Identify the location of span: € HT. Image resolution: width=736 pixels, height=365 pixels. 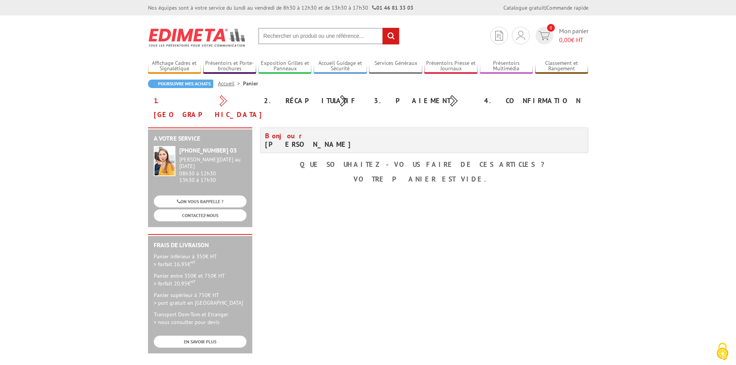
(574, 40).